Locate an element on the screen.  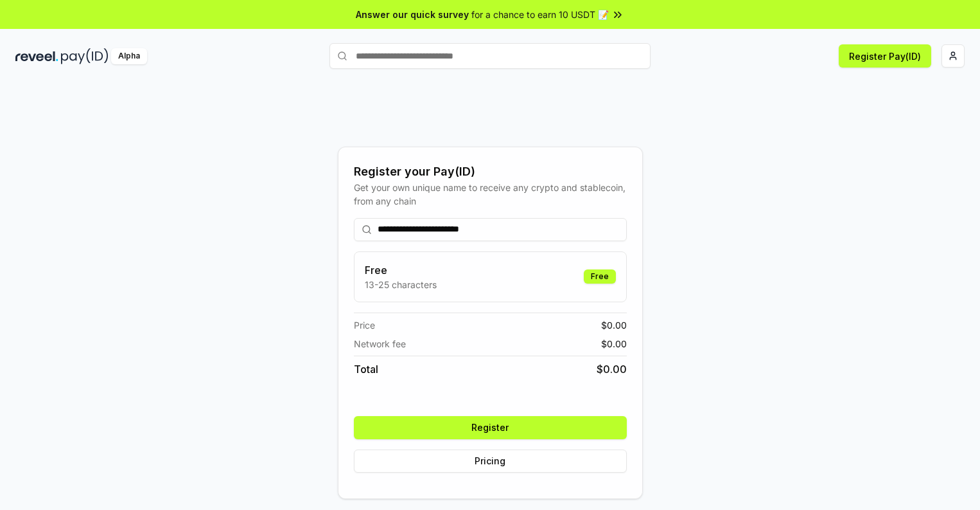
img: reveel_dark is located at coordinates (37, 56).